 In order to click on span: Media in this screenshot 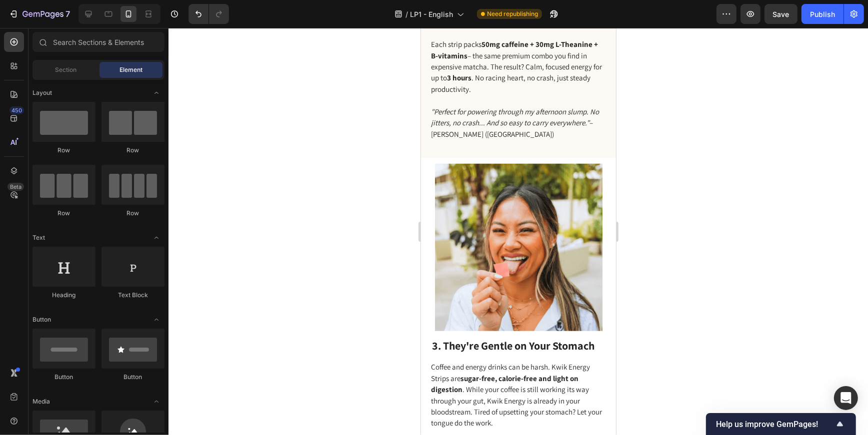, I will do `click(41, 401)`.